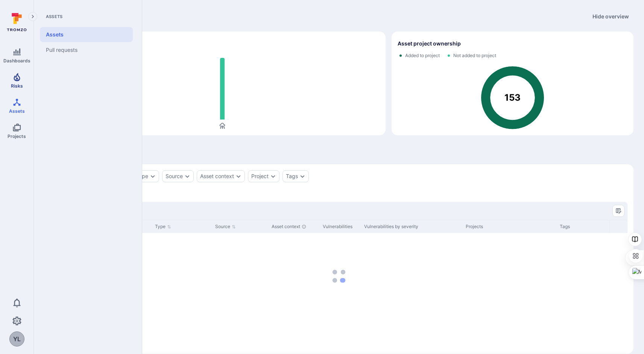 This screenshot has height=354, width=644. Describe the element at coordinates (33, 17) in the screenshot. I see `i: Expand navigation menu` at that location.